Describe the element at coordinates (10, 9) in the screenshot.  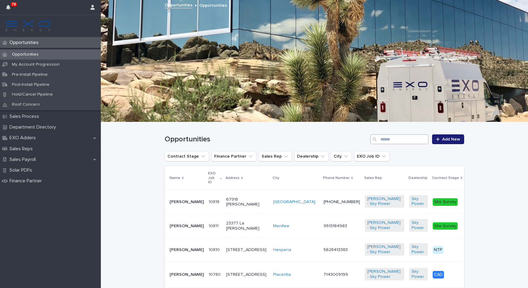
I see `div: 79` at that location.